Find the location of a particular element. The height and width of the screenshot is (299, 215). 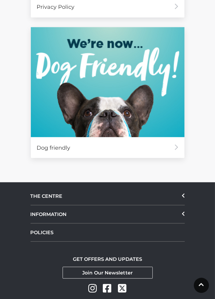

a: Join Our Newsletter is located at coordinates (108, 273).